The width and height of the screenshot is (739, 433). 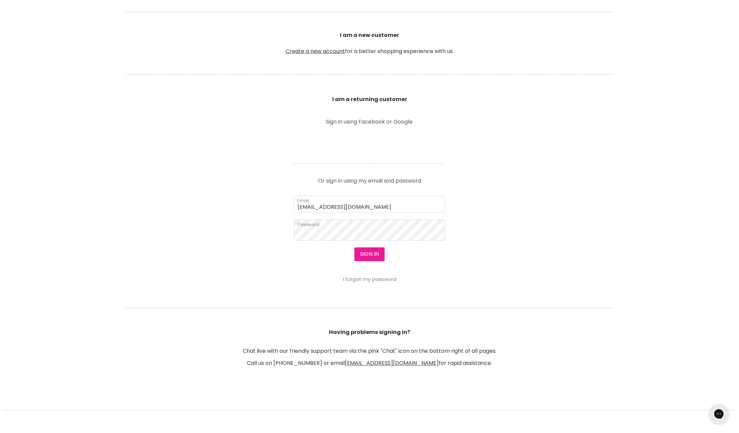 What do you see at coordinates (370, 254) in the screenshot?
I see `button: Sign in` at bounding box center [370, 254].